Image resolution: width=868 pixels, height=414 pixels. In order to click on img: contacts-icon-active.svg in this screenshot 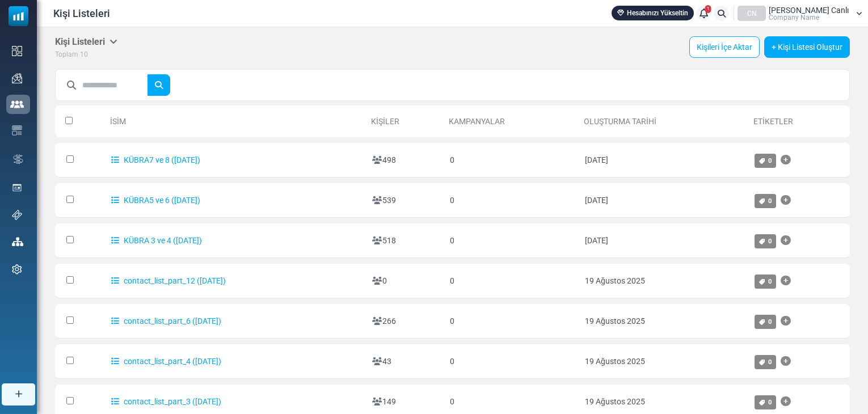, I will do `click(17, 105)`.